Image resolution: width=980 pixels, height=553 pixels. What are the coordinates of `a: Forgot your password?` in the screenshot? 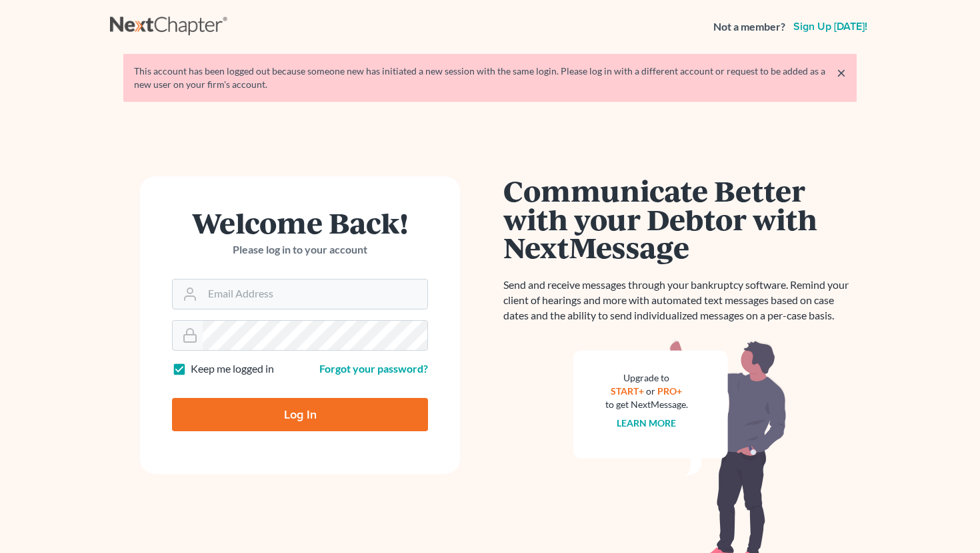 It's located at (374, 369).